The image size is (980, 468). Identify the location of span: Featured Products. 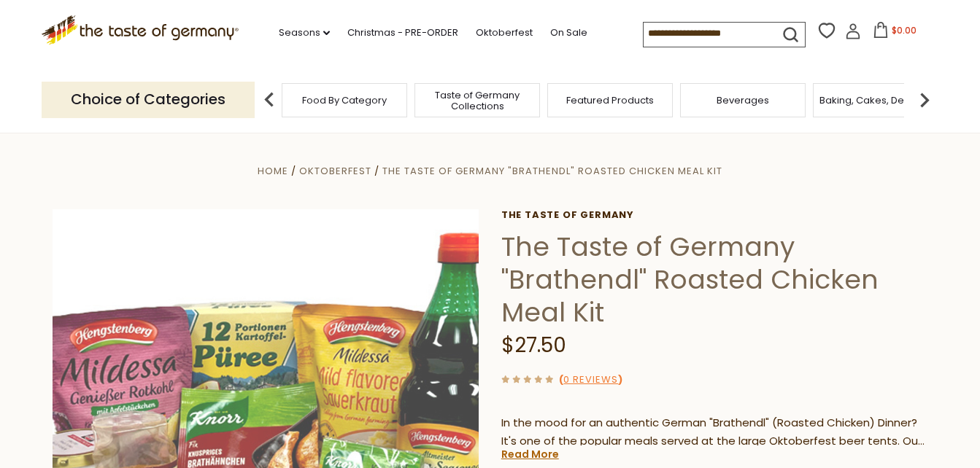
(610, 100).